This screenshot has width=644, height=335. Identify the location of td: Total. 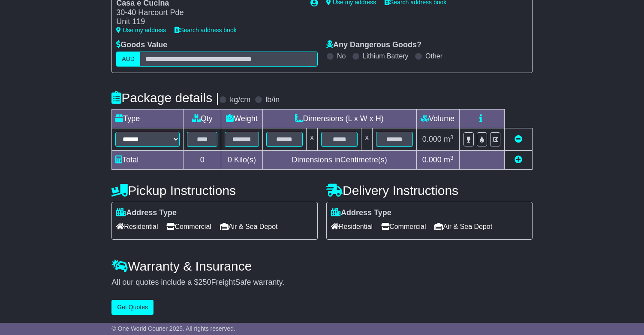
(147, 160).